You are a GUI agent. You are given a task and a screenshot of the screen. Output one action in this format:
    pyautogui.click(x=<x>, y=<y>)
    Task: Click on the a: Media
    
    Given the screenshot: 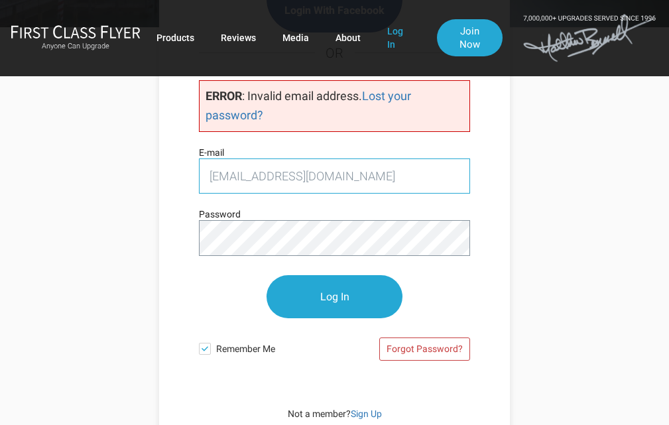 What is the action you would take?
    pyautogui.click(x=296, y=38)
    